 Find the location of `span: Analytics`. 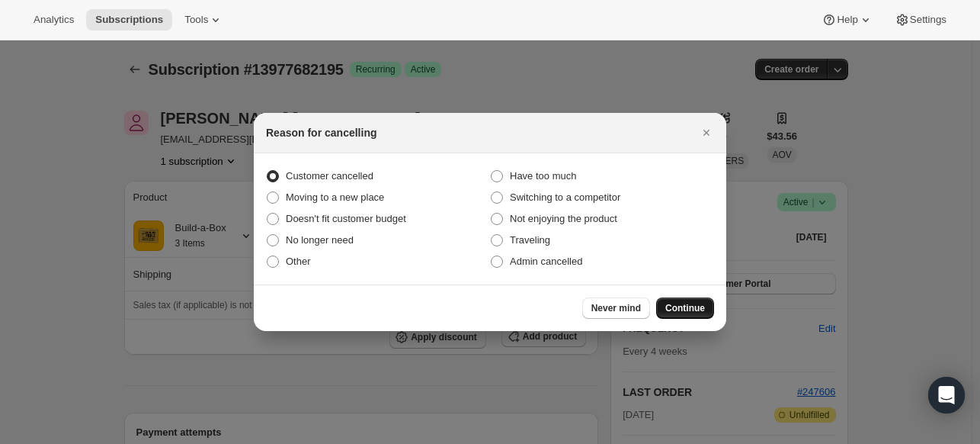

span: Analytics is located at coordinates (53, 20).